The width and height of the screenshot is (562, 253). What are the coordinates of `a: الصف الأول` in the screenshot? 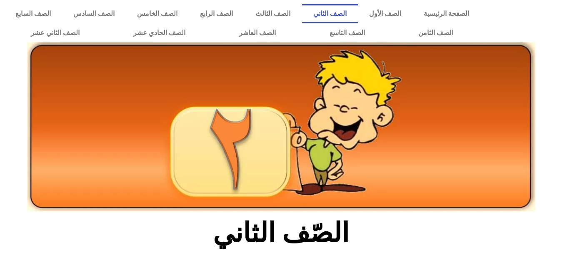 It's located at (385, 14).